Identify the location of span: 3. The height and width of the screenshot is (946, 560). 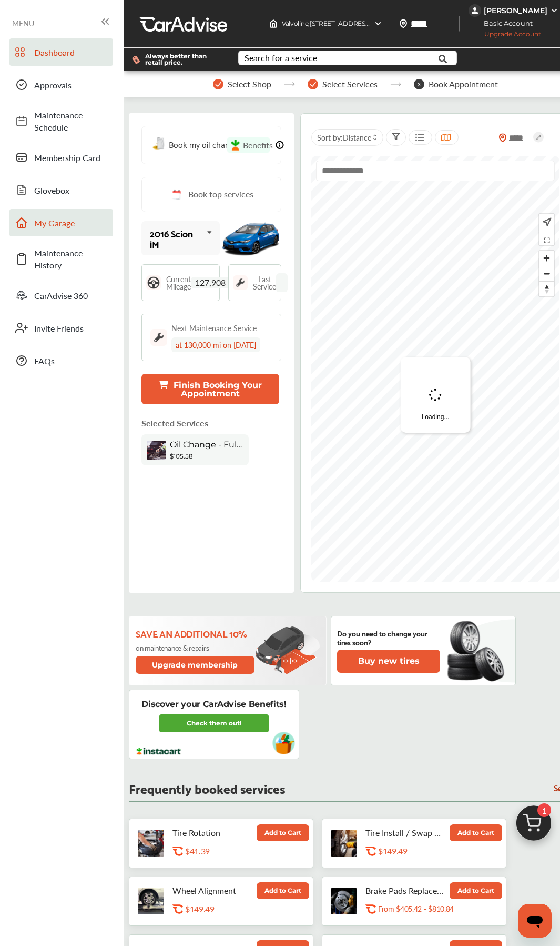
(419, 84).